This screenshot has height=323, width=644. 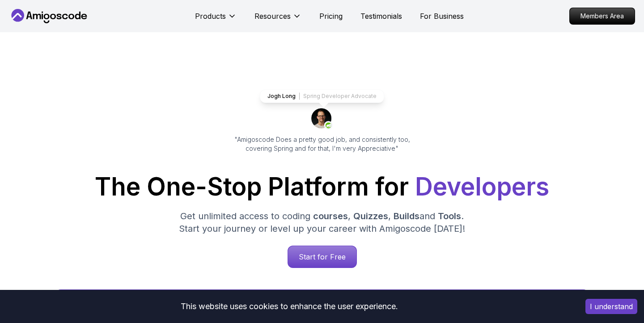 I want to click on p: Jogh Long, so click(x=281, y=96).